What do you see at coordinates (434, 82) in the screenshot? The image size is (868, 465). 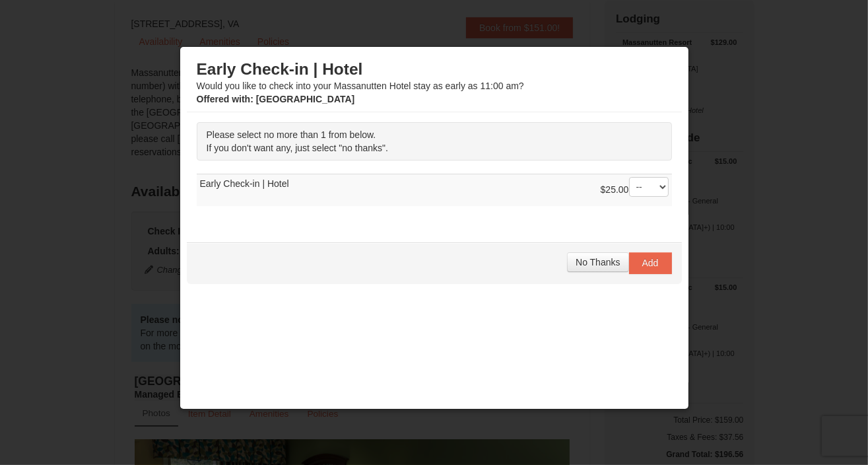 I see `div: Would you like to check into your Massanutten Hotel stay as early as 11:00 am?` at bounding box center [434, 82].